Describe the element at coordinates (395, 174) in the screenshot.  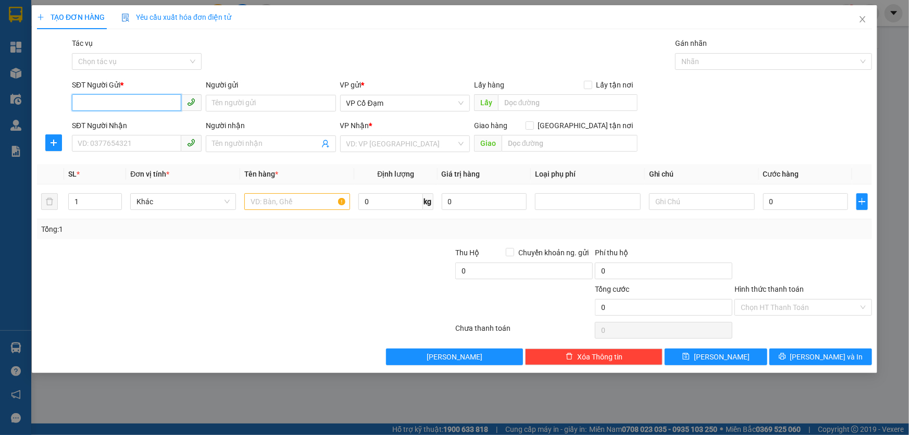
I see `span: Định lượng` at that location.